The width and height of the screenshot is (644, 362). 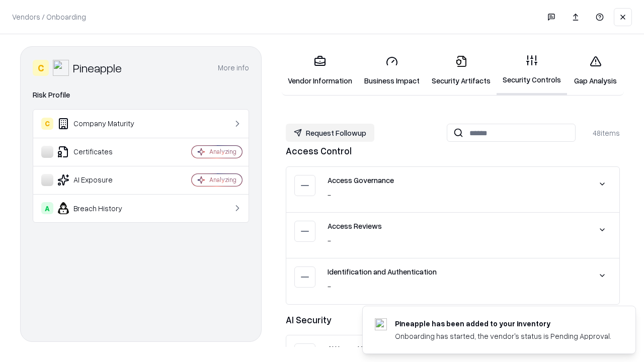 What do you see at coordinates (101, 208) in the screenshot?
I see `div: Breach History` at bounding box center [101, 208].